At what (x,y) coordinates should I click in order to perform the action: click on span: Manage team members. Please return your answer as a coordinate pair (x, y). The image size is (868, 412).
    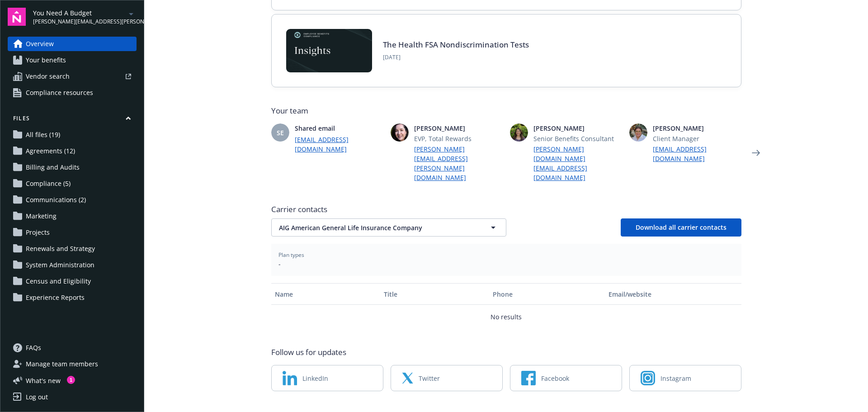
    Looking at the image, I should click on (62, 365).